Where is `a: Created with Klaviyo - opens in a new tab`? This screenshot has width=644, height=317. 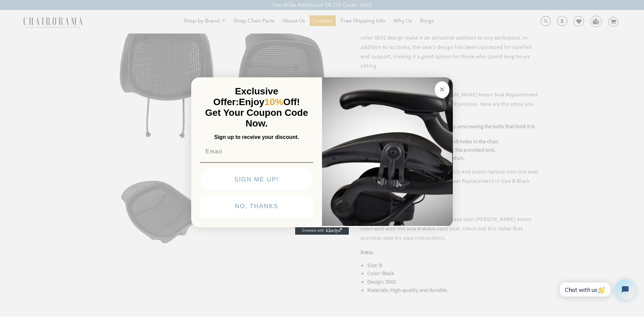
a: Created with Klaviyo - opens in a new tab is located at coordinates (322, 231).